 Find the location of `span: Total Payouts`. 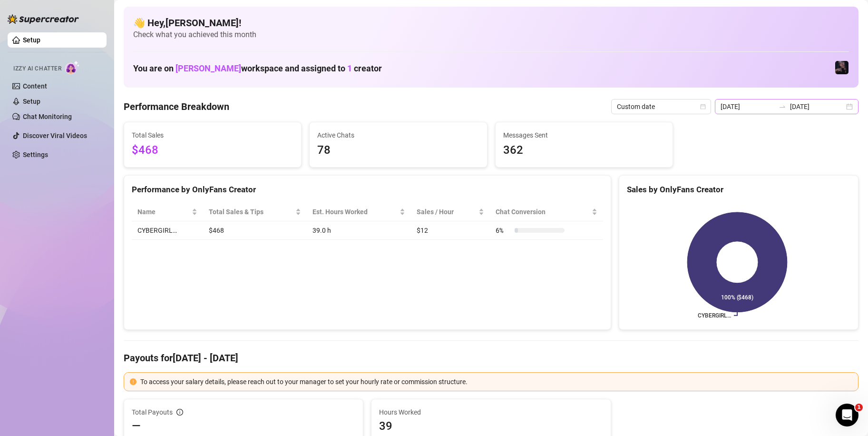

span: Total Payouts is located at coordinates (152, 413).